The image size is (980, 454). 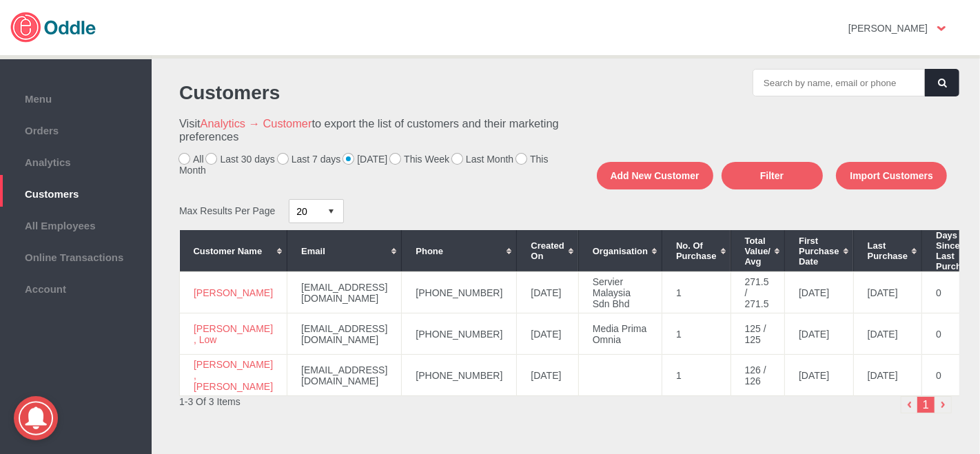 I want to click on span: Customers, so click(x=76, y=192).